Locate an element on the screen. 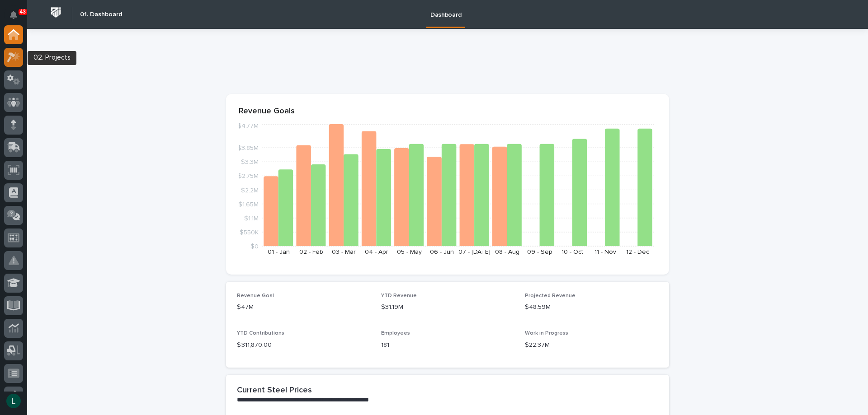 The height and width of the screenshot is (415, 868). p: $31.19M is located at coordinates (447, 307).